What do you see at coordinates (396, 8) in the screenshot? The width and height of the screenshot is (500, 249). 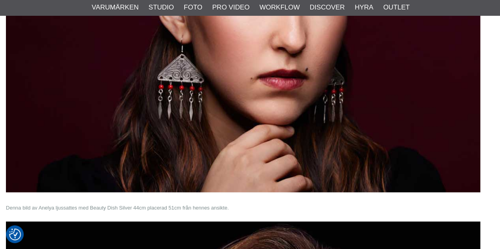 I see `a: Outlet` at bounding box center [396, 8].